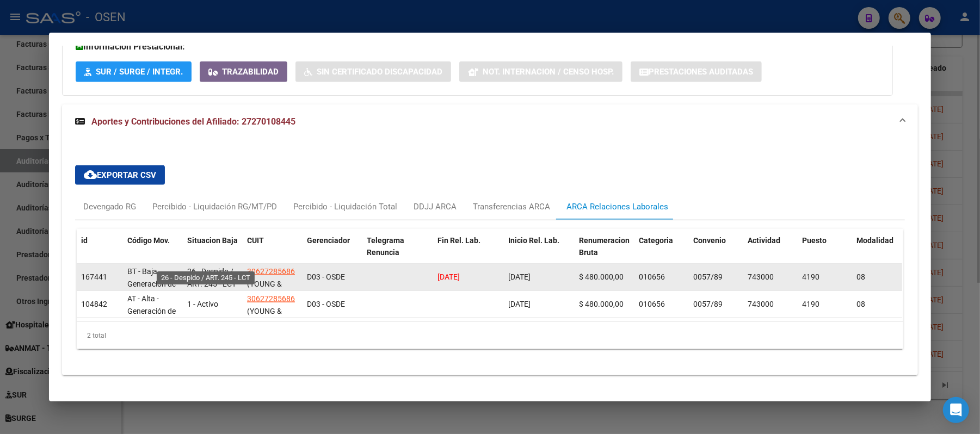 The width and height of the screenshot is (980, 434). Describe the element at coordinates (879, 253) in the screenshot. I see `datatable-header-cell: Modalidad` at that location.